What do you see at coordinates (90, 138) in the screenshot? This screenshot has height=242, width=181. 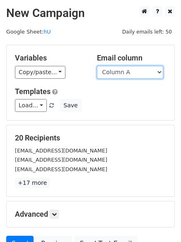 I see `h5: 20 Recipients` at bounding box center [90, 138].